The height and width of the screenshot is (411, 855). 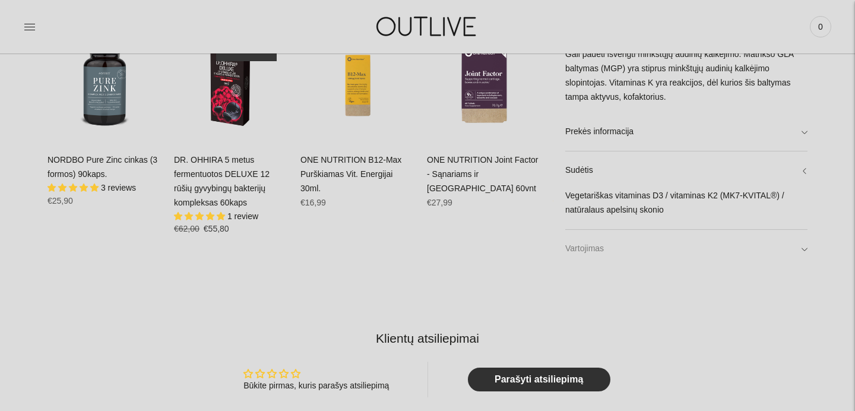 What do you see at coordinates (60, 201) in the screenshot?
I see `span: €25,90` at bounding box center [60, 201].